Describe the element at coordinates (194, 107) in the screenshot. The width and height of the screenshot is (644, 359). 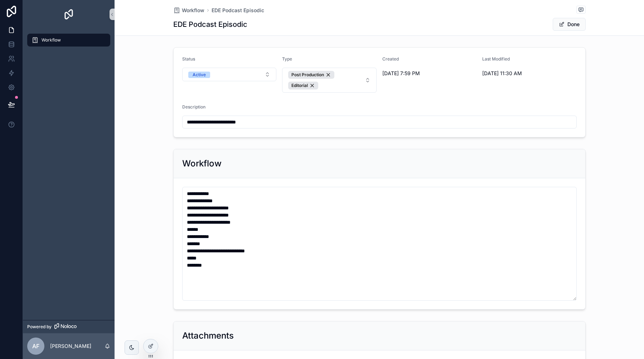
I see `span: Description` at that location.